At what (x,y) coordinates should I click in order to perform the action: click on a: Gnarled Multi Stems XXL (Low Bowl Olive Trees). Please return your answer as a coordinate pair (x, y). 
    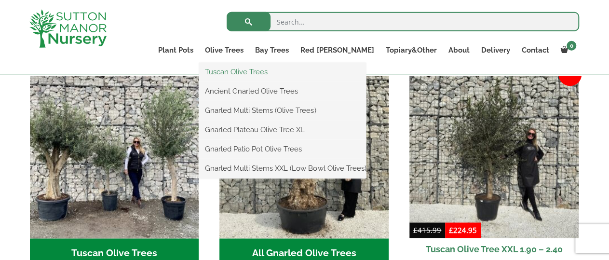
    Looking at the image, I should click on (282, 168).